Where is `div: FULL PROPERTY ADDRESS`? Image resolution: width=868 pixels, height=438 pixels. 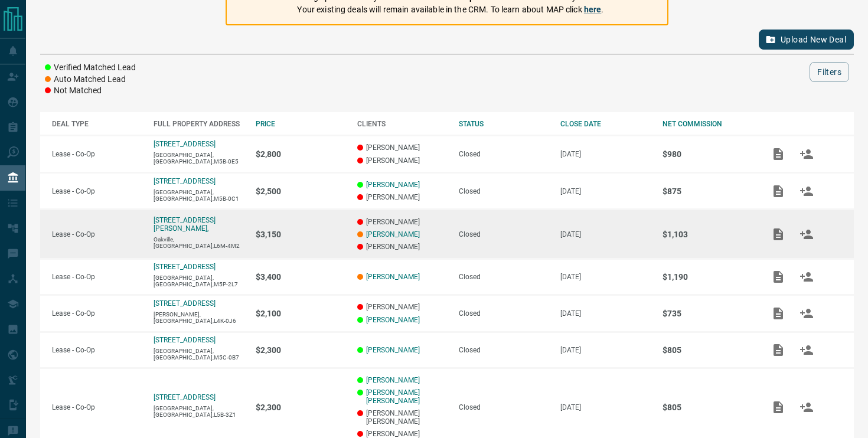
div: FULL PROPERTY ADDRESS is located at coordinates (199, 124).